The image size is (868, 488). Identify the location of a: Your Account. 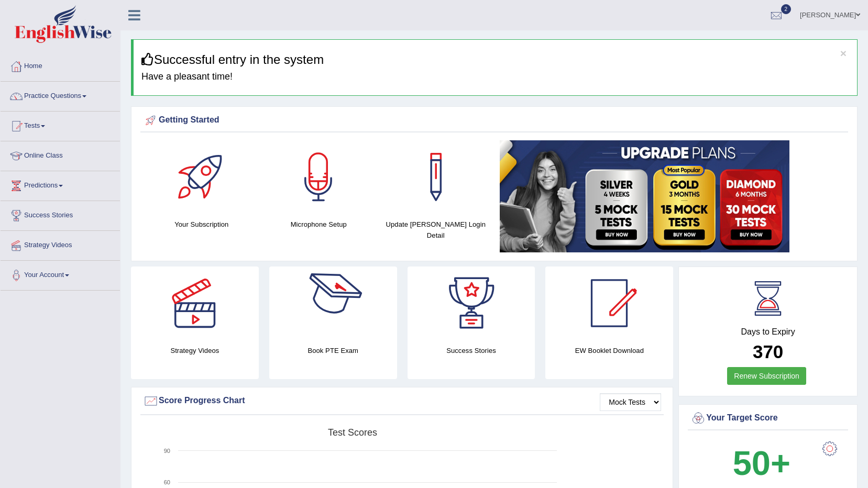
(60, 274).